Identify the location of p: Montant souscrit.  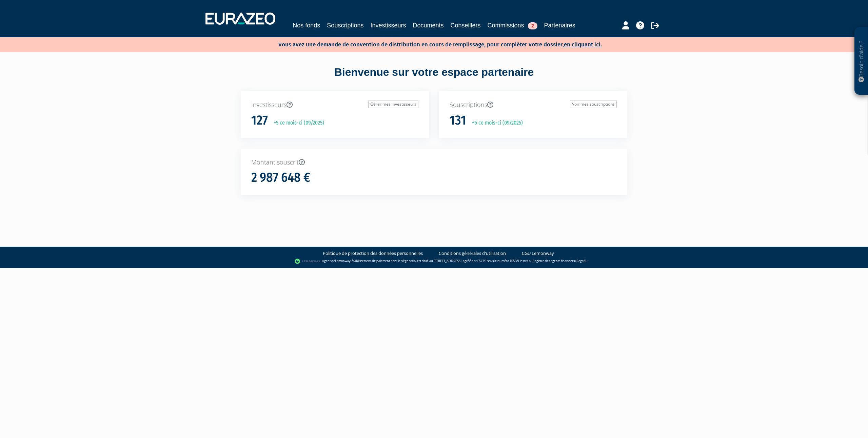
(434, 163).